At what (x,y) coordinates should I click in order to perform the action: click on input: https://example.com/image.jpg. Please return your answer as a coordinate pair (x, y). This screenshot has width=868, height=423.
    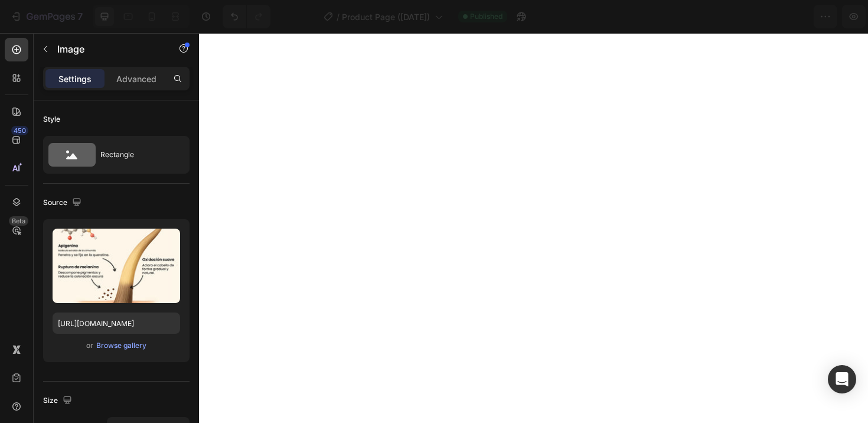
    Looking at the image, I should click on (117, 323).